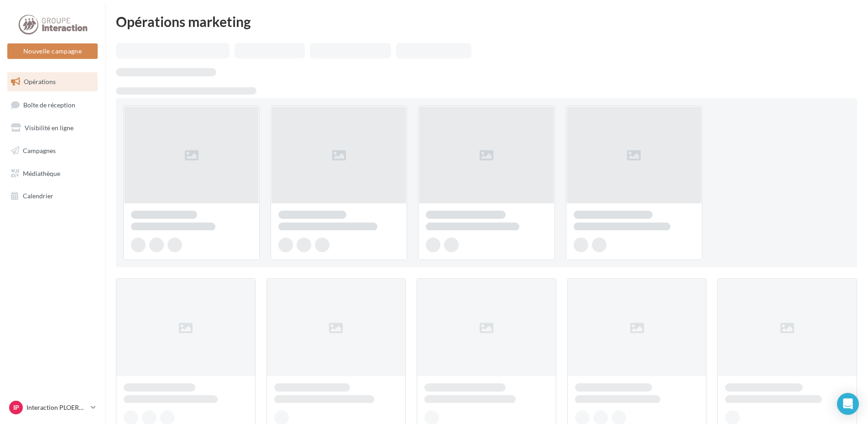 The height and width of the screenshot is (424, 868). Describe the element at coordinates (53, 51) in the screenshot. I see `button: Nouvelle campagne` at that location.